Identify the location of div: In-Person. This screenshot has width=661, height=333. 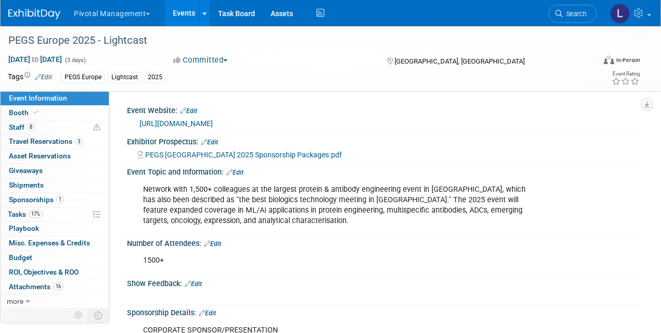
(628, 60).